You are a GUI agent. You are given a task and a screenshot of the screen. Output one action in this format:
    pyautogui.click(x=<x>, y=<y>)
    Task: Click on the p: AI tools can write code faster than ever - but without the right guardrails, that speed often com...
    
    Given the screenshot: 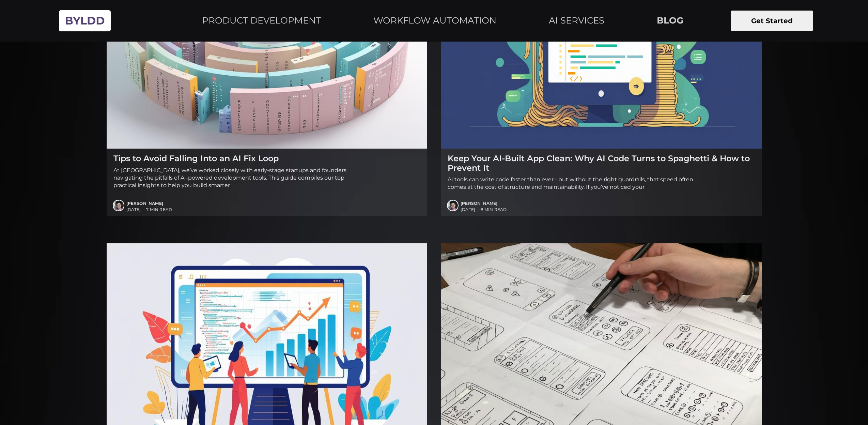 What is the action you would take?
    pyautogui.click(x=572, y=183)
    